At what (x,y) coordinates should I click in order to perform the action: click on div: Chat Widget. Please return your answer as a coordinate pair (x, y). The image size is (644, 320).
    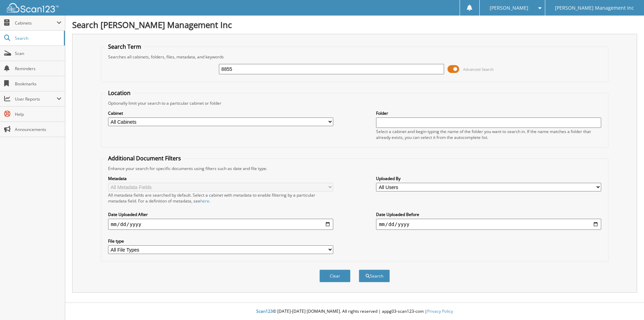
    Looking at the image, I should click on (627, 303).